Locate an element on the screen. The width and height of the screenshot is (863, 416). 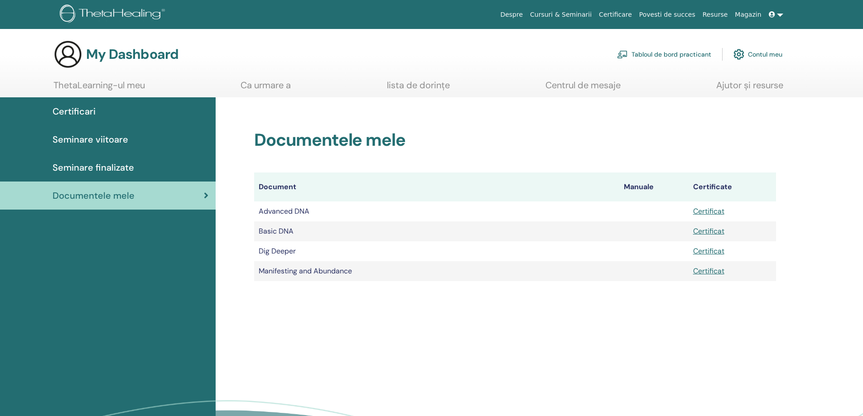
a: Magazin is located at coordinates (748, 14).